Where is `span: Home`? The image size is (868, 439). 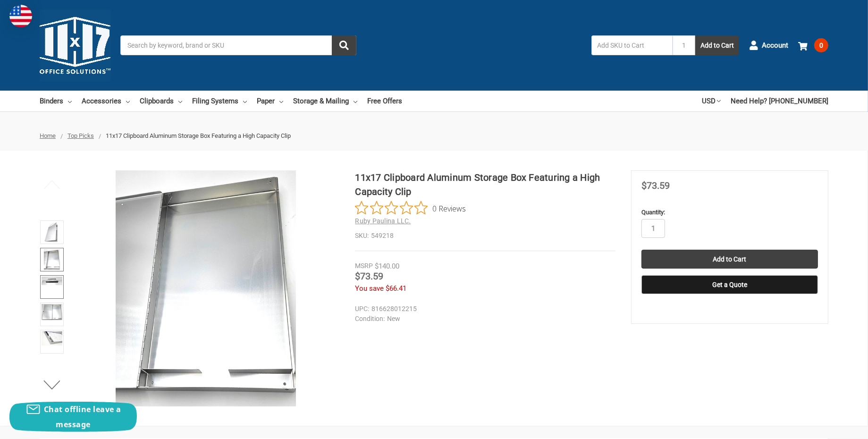
span: Home is located at coordinates (48, 135).